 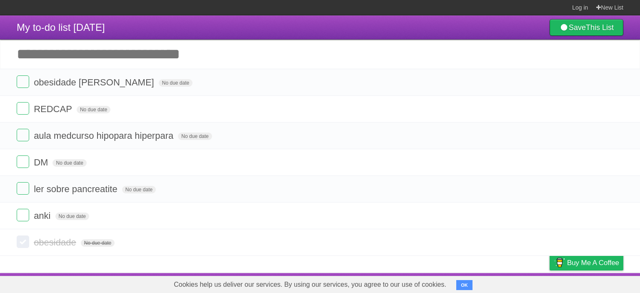 I want to click on span: DM, so click(x=42, y=162).